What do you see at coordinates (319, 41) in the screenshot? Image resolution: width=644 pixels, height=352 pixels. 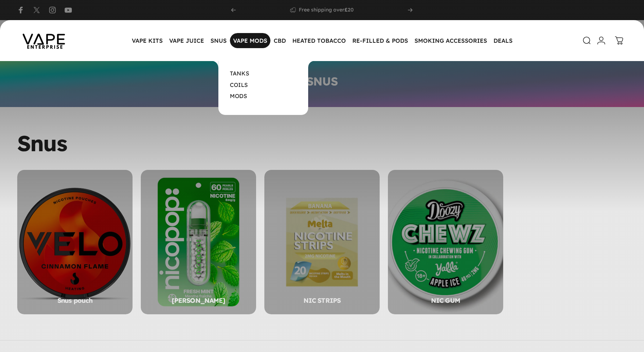 I see `summary: HEATED TOBACCO` at bounding box center [319, 41].